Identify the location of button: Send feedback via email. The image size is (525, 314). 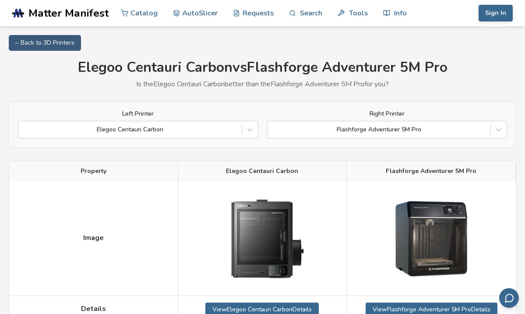
(509, 298).